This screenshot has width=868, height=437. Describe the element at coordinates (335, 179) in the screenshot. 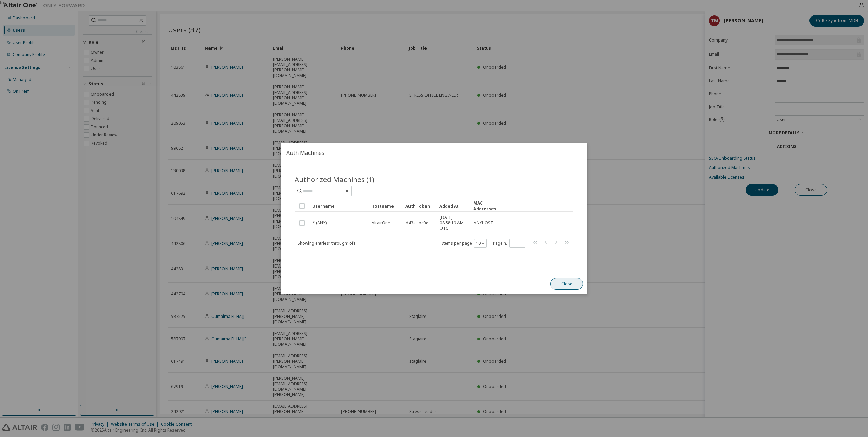

I see `span: Authorized Machines (1)` at that location.